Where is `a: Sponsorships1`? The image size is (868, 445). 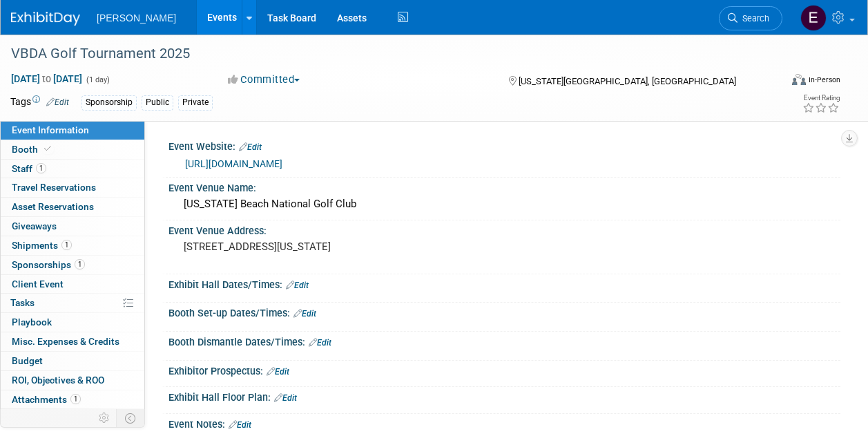 a: Sponsorships1 is located at coordinates (72, 265).